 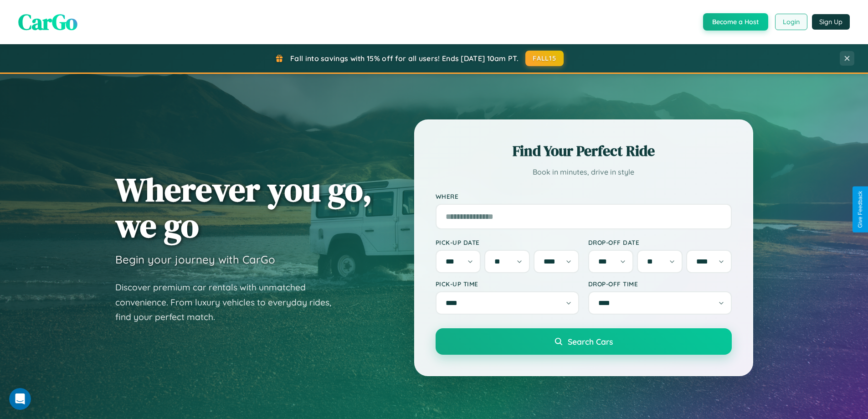 What do you see at coordinates (48, 22) in the screenshot?
I see `span: CarGo` at bounding box center [48, 22].